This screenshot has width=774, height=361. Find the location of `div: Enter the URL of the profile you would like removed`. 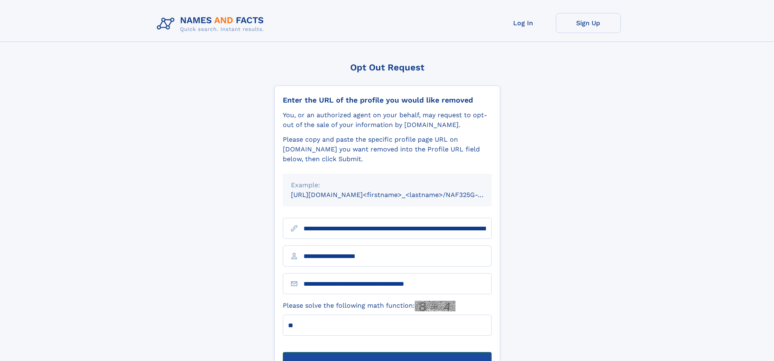

div: Enter the URL of the profile you would like removed is located at coordinates (387, 100).